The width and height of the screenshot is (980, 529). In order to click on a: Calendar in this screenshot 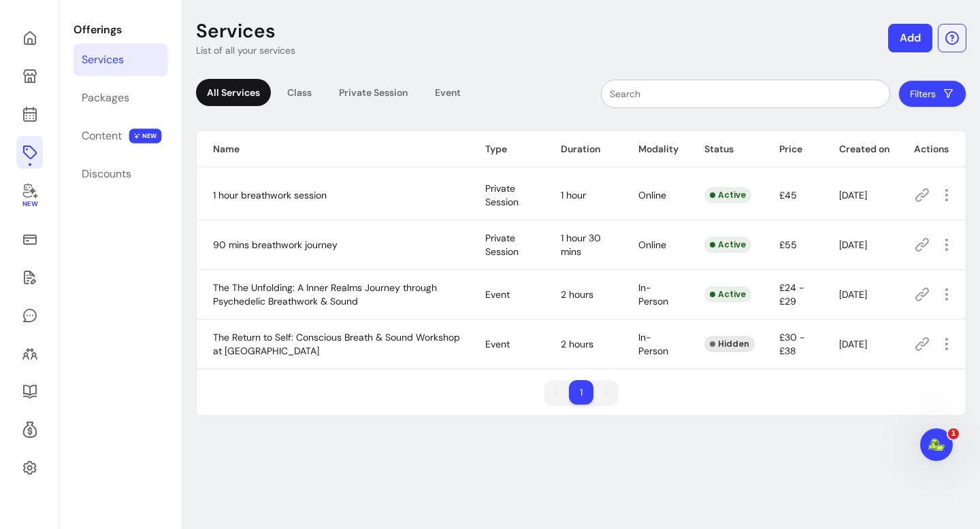, I will do `click(29, 114)`.